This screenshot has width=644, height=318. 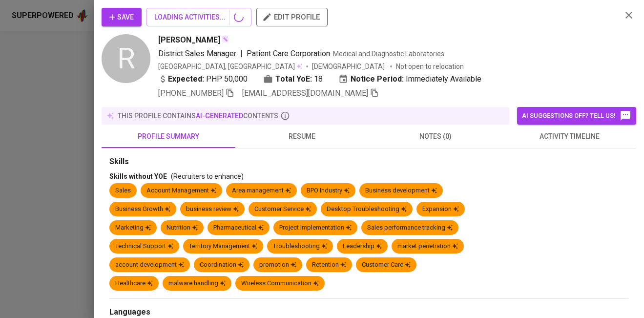 What do you see at coordinates (328, 190) in the screenshot?
I see `div: BPO Industry` at bounding box center [328, 190].